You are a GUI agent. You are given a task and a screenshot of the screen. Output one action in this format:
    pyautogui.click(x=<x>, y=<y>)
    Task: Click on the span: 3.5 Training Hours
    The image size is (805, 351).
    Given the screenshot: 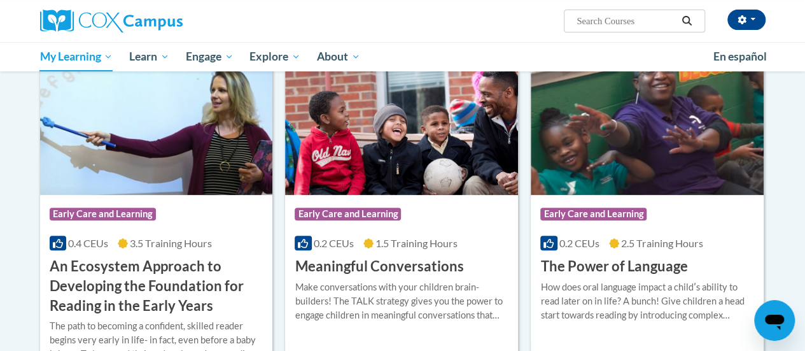 What is the action you would take?
    pyautogui.click(x=171, y=242)
    